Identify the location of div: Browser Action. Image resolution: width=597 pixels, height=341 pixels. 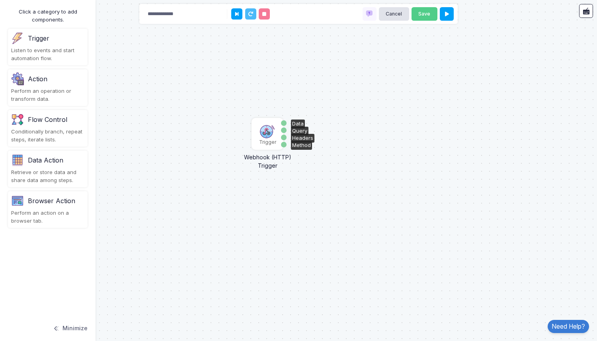
(51, 201).